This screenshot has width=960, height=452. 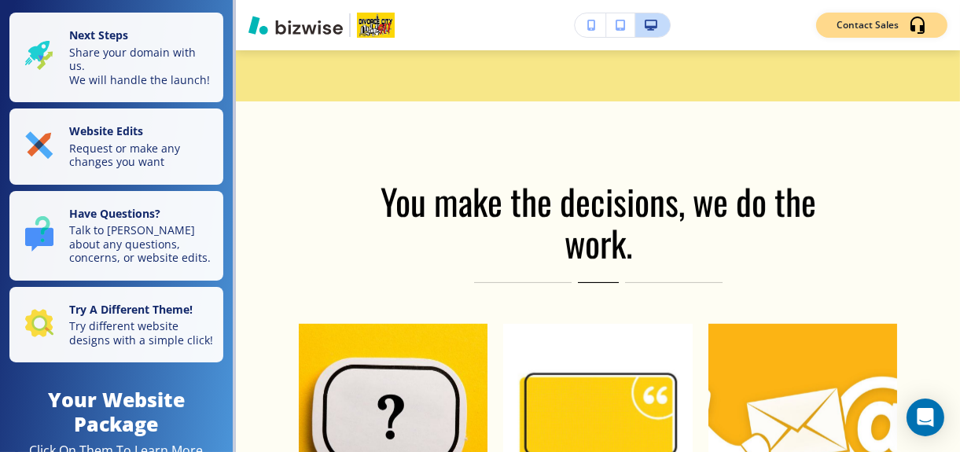 I want to click on strong: Next Steps, so click(x=98, y=35).